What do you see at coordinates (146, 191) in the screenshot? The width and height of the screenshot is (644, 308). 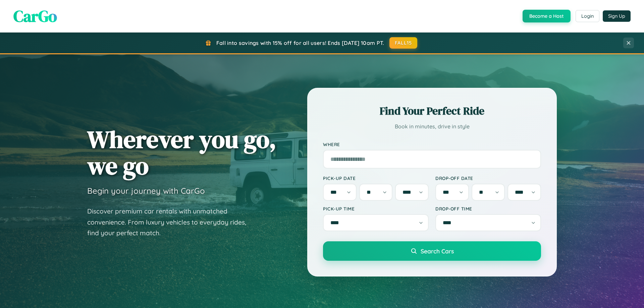 I see `h3: Begin your journey with CarGo` at bounding box center [146, 191].